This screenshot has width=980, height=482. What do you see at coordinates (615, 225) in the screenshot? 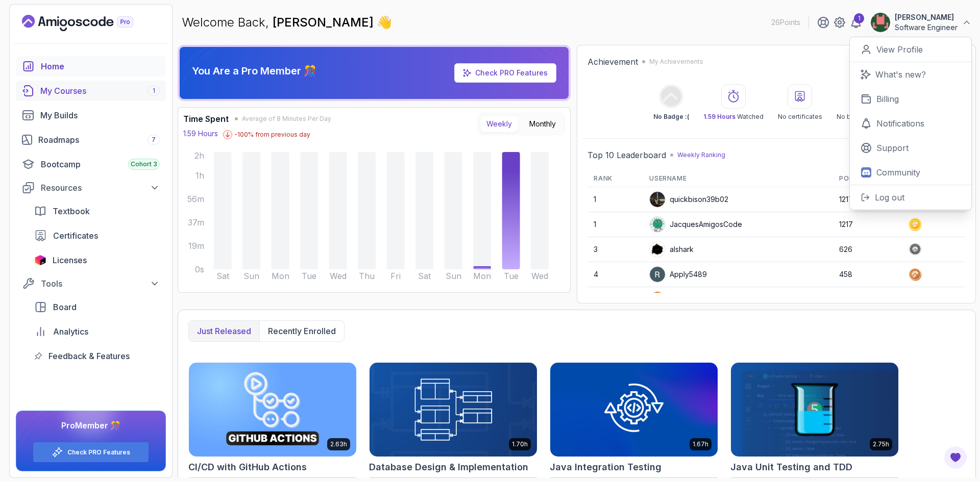
I see `td: 1` at bounding box center [615, 225].